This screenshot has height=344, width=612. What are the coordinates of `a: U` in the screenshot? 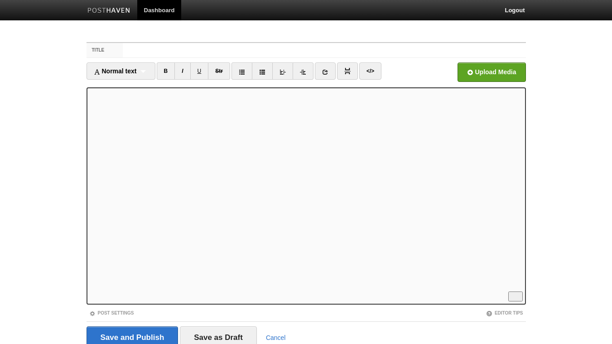 It's located at (199, 71).